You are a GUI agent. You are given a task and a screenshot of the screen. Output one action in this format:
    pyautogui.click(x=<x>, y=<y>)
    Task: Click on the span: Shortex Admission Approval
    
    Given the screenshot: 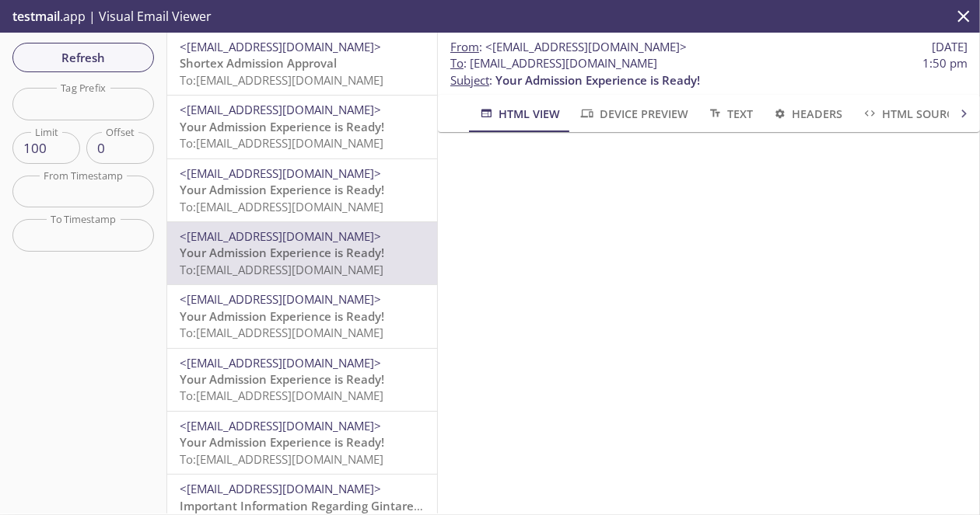 What is the action you would take?
    pyautogui.click(x=258, y=63)
    